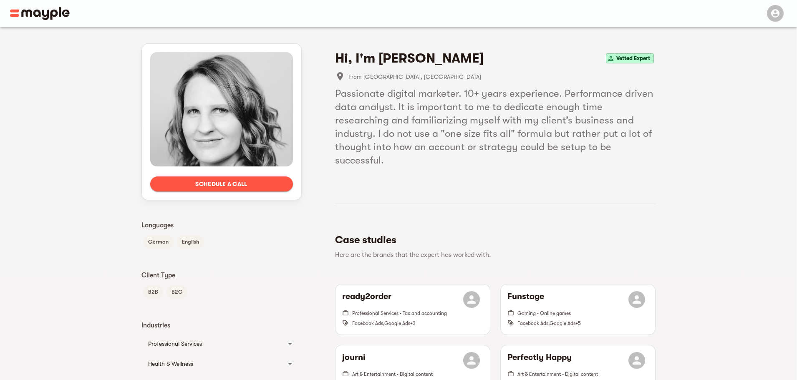  Describe the element at coordinates (526, 300) in the screenshot. I see `h6: Funstage` at that location.